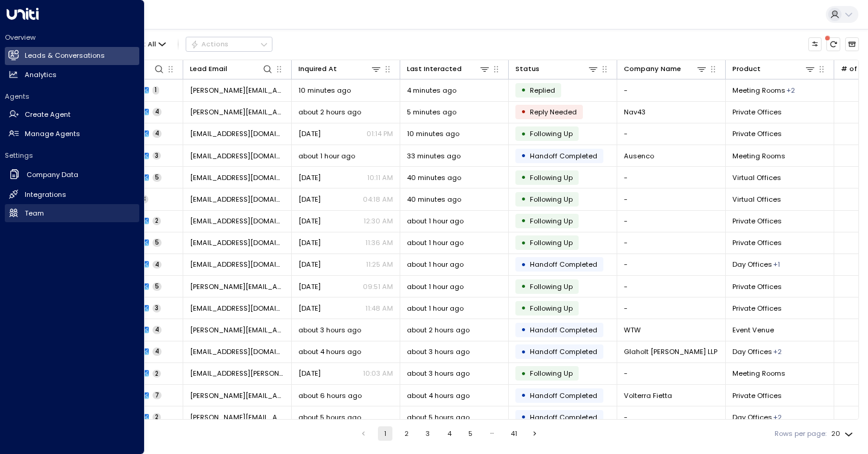 This screenshot has width=868, height=454. I want to click on nav: pagination navigation, so click(449, 433).